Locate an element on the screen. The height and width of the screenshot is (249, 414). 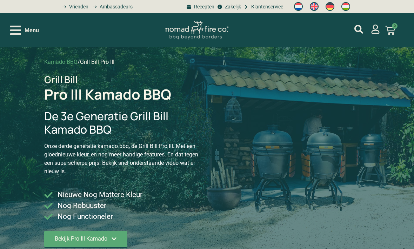
span: Zakelijk is located at coordinates (232, 7).